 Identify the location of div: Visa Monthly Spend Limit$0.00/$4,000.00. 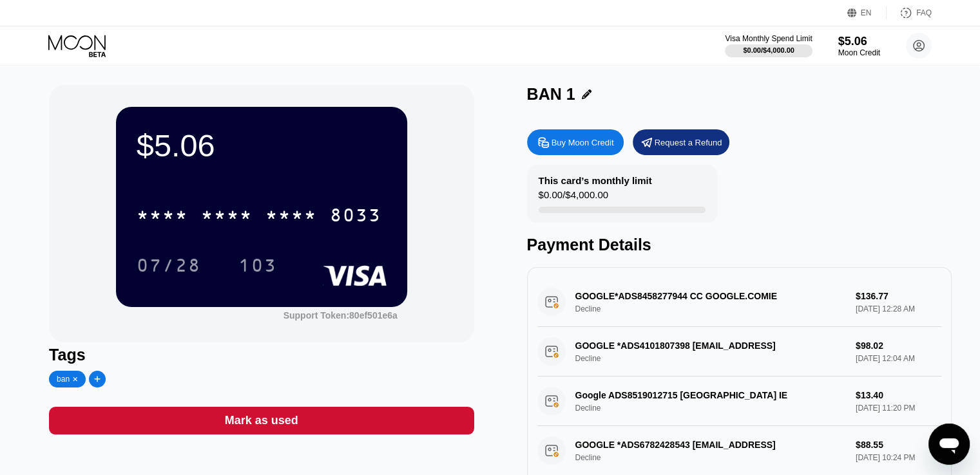
(768, 46).